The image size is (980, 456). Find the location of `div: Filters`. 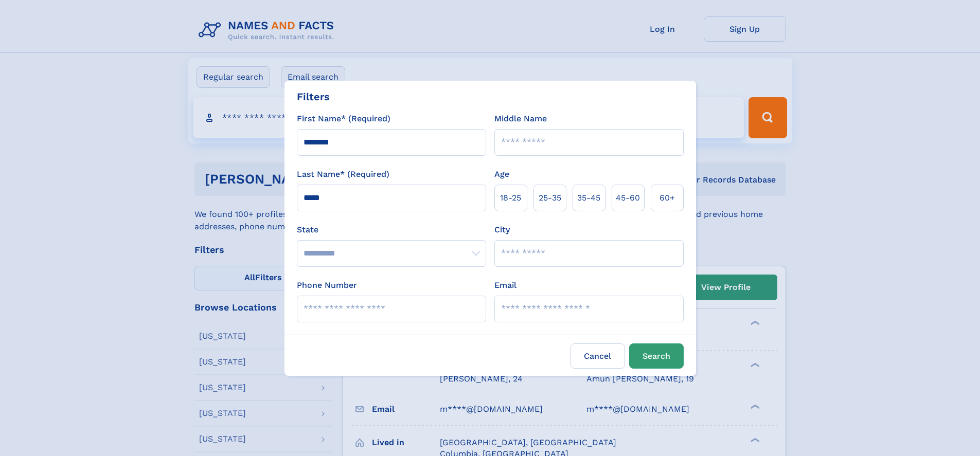

div: Filters is located at coordinates (313, 96).